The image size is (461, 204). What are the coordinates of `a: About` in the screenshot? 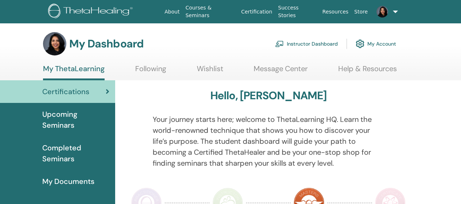 It's located at (172, 12).